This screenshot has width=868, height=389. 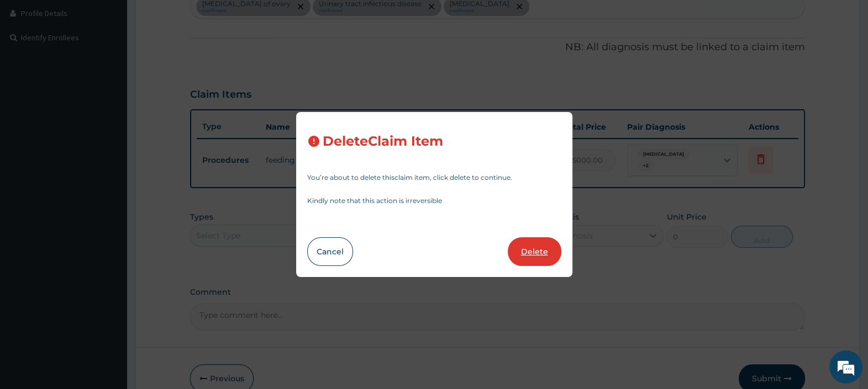 What do you see at coordinates (434, 178) in the screenshot?
I see `p: You’re about to delete this claim item , click delete to continue.` at bounding box center [434, 178].